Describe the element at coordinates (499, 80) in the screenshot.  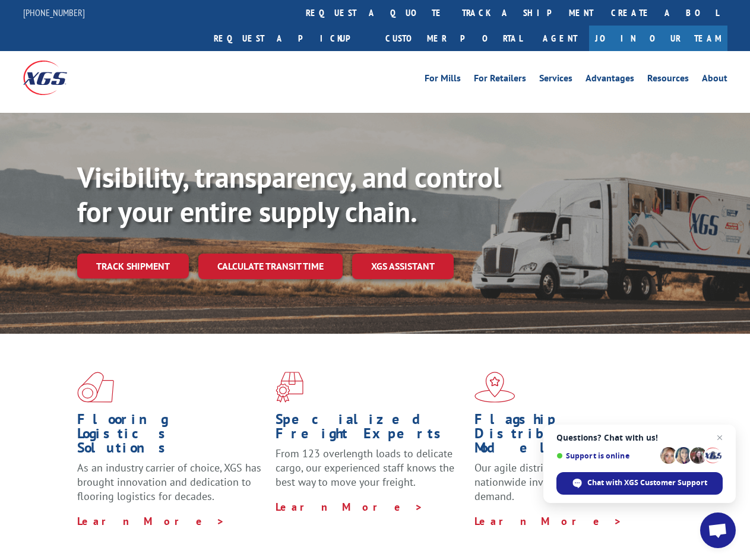
I see `a: For Retailers` at that location.